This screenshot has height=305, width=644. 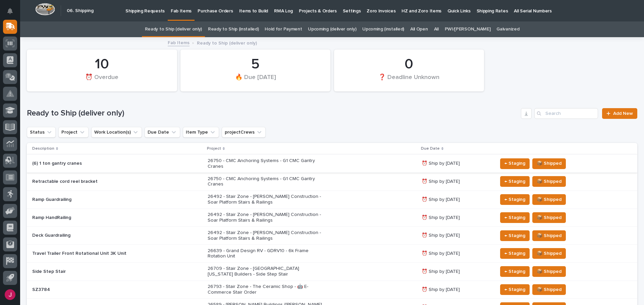 What do you see at coordinates (283, 29) in the screenshot?
I see `a: Hold for Payment` at bounding box center [283, 29].